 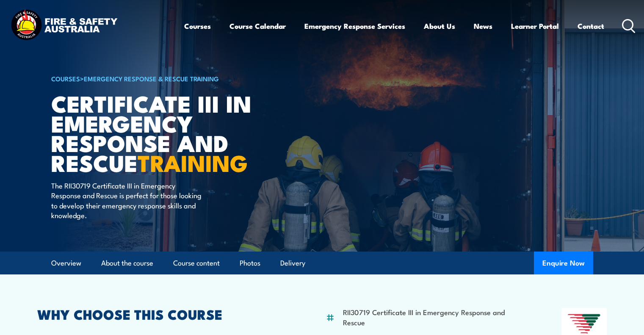 I want to click on a: Course content, so click(x=196, y=263).